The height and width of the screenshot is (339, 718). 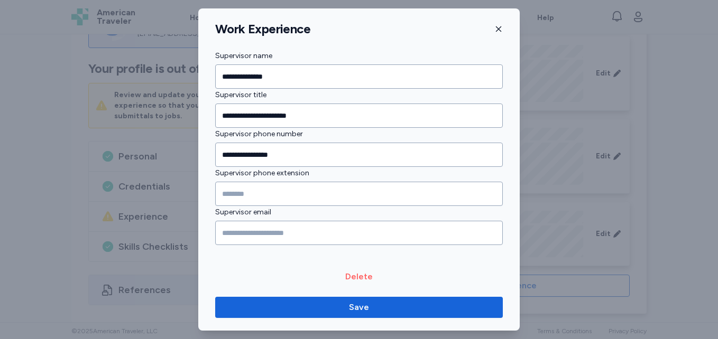 I want to click on input: Supervisor phone number, so click(x=359, y=155).